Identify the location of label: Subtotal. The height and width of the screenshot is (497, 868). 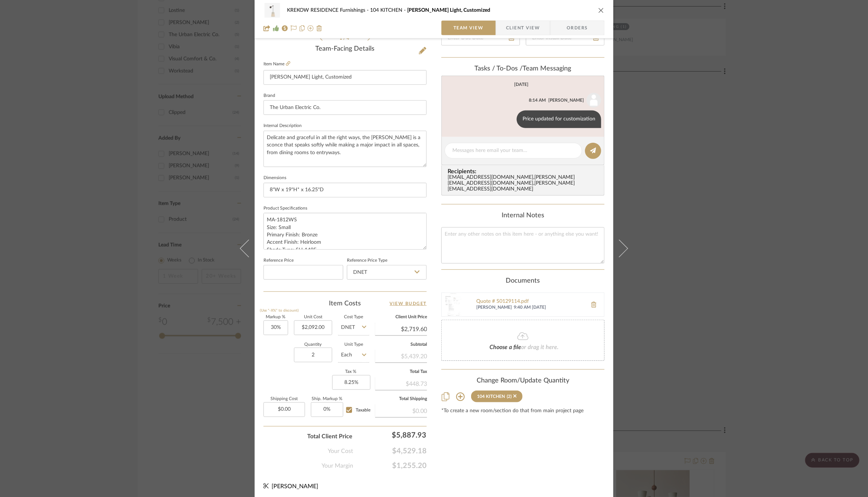
(401, 345).